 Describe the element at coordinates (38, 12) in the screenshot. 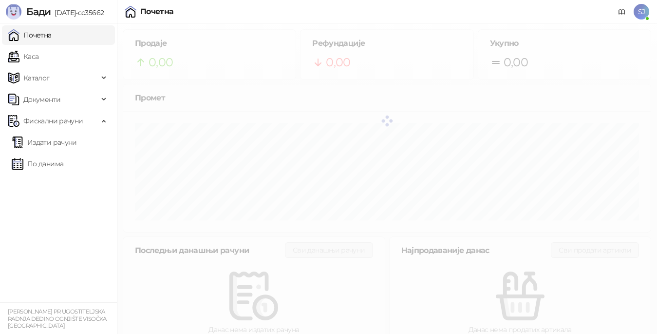

I see `span: Бади` at that location.